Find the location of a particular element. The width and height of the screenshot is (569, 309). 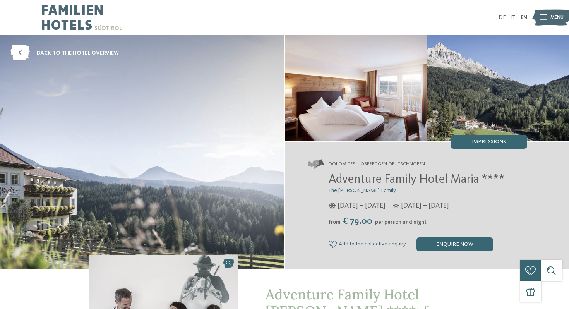

div: enquire now is located at coordinates (455, 244).